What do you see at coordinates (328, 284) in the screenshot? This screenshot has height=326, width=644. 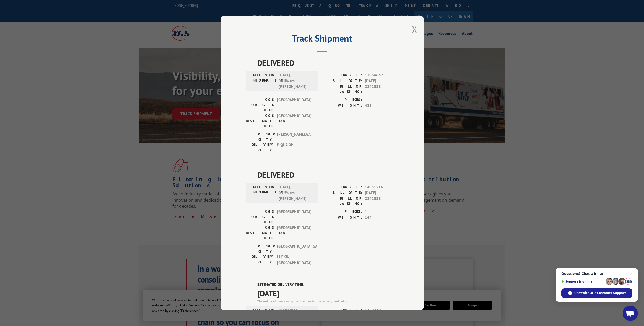 I see `label: ESTIMATED DELIVERY TIME:` at bounding box center [328, 284].